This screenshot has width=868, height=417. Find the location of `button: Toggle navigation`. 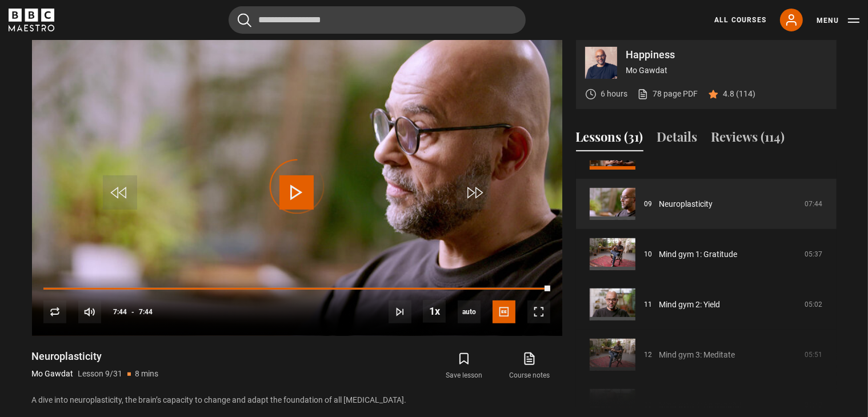

button: Toggle navigation is located at coordinates (838, 21).